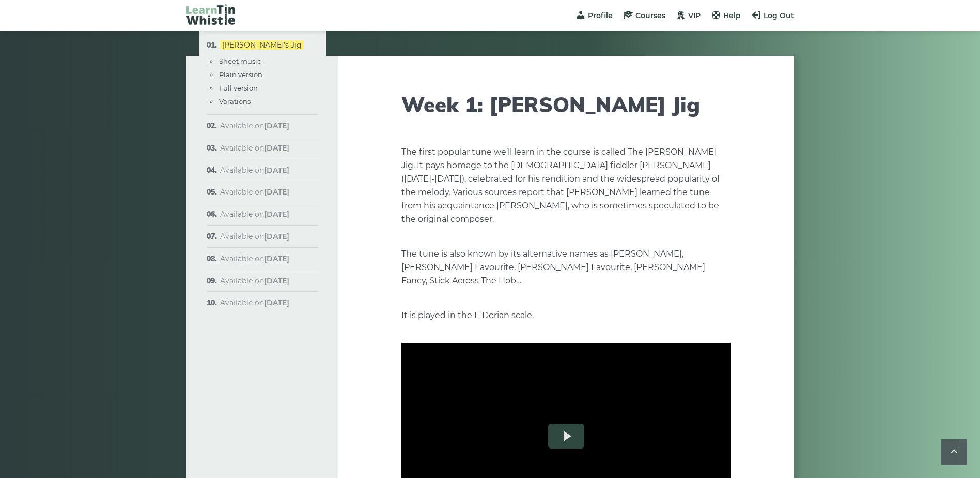  What do you see at coordinates (210, 14) in the screenshot?
I see `img: LearnTinWhistle.com` at bounding box center [210, 14].